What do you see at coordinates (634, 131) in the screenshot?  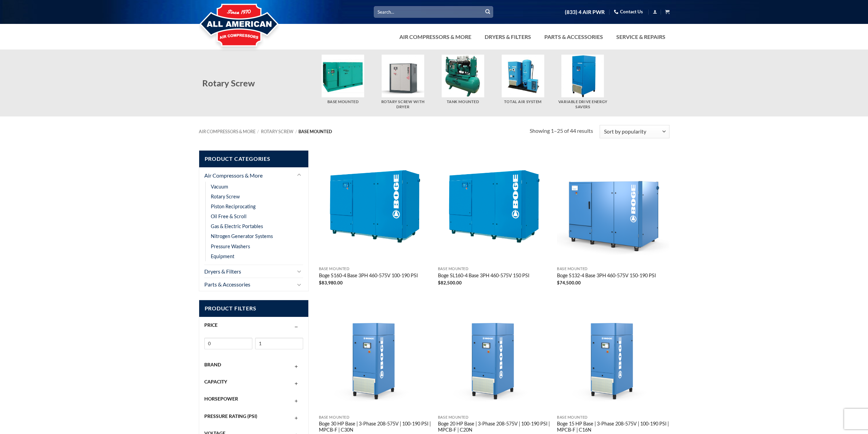 I see `select: Shop order` at bounding box center [634, 131].